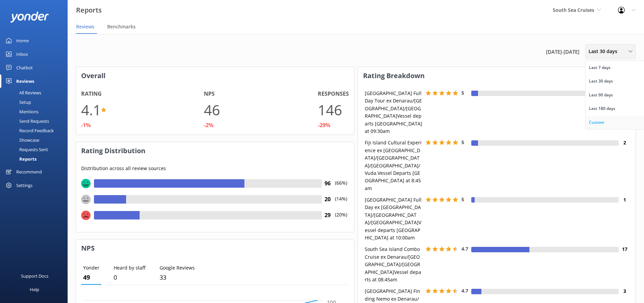  What do you see at coordinates (23, 92) in the screenshot?
I see `div: All Reviews` at bounding box center [23, 92].